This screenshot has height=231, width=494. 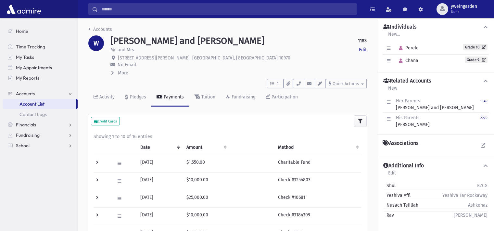 I want to click on th: Amount: activate to sort column ascending, so click(x=206, y=148).